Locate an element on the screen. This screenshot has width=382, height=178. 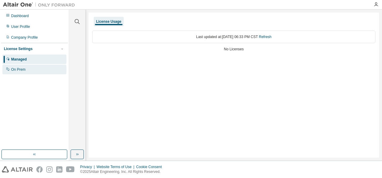
div: User Profile is located at coordinates (20, 27).